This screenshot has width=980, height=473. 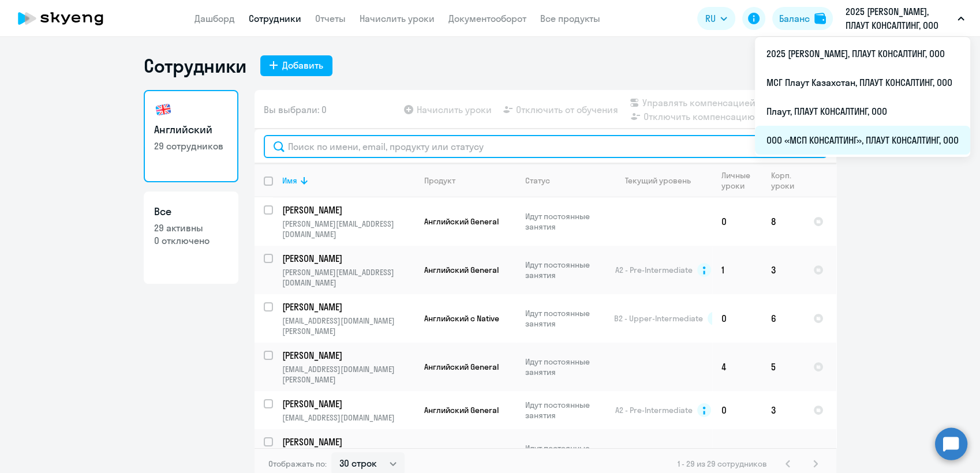 I want to click on div: Статус, so click(x=538, y=181).